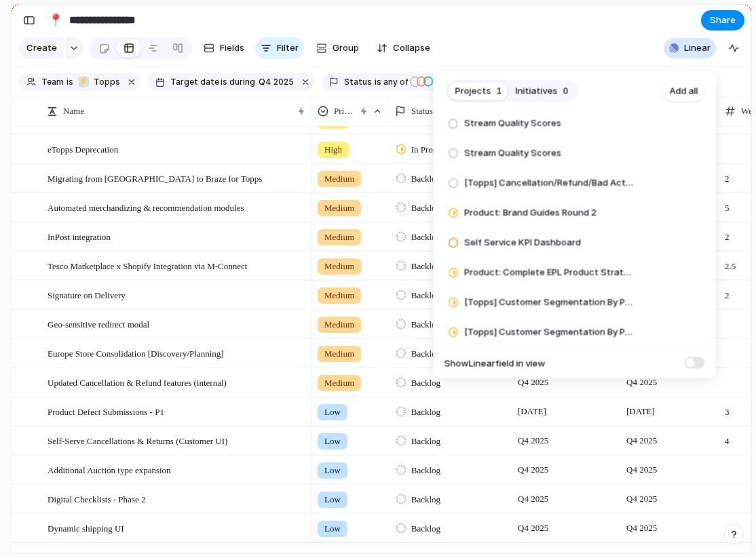 This screenshot has width=756, height=558. I want to click on span: 0, so click(566, 91).